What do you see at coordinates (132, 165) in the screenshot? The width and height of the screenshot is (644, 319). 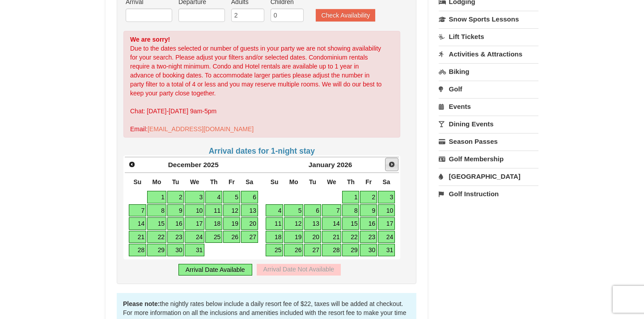 I see `span: Prev` at bounding box center [132, 165].